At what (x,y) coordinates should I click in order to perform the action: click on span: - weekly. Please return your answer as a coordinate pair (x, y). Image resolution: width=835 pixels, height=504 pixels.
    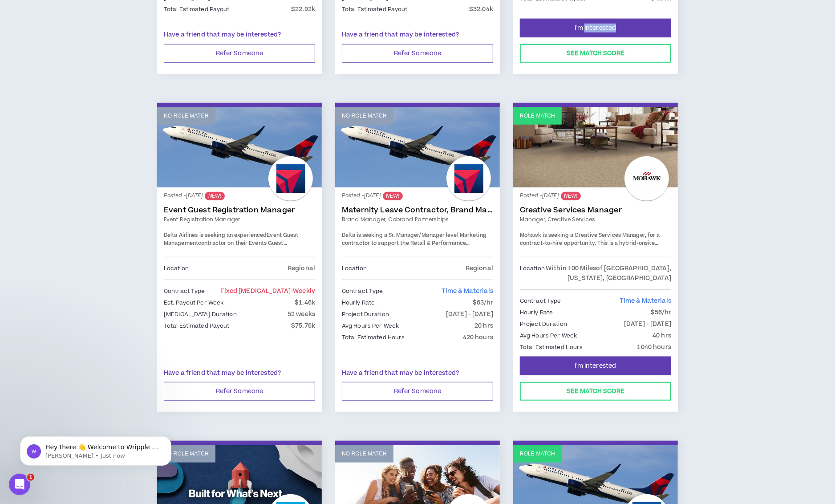
    Looking at the image, I should click on (303, 291).